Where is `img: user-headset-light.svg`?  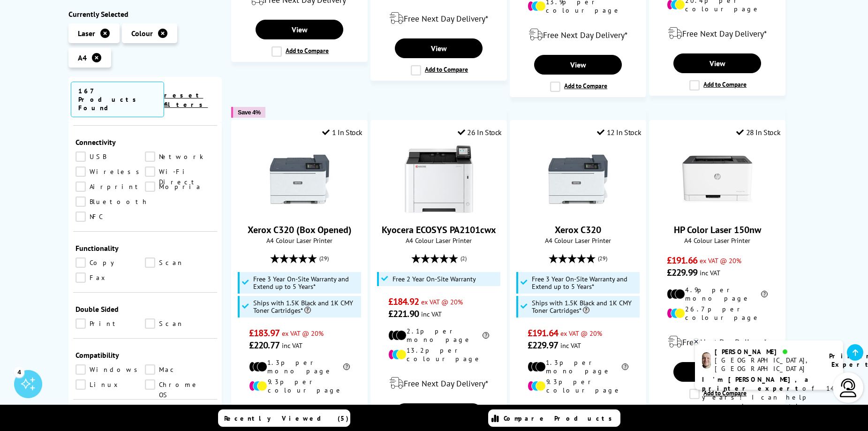
img: user-headset-light.svg is located at coordinates (849, 388).